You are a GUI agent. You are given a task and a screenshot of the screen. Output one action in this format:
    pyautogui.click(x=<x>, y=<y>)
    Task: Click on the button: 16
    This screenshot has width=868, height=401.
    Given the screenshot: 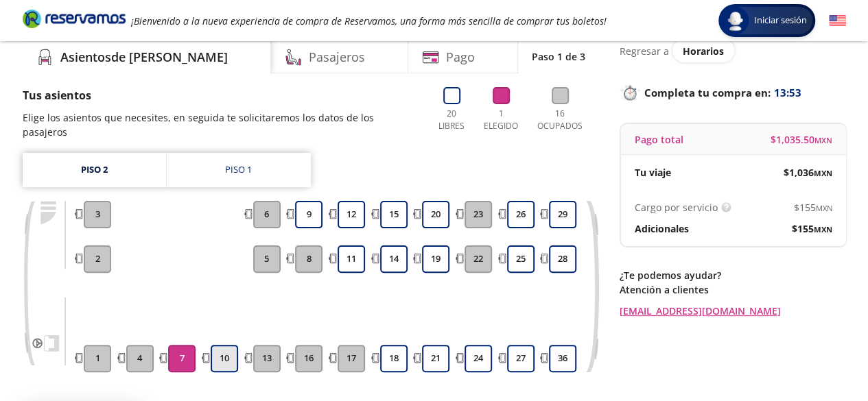 What is the action you would take?
    pyautogui.click(x=309, y=359)
    